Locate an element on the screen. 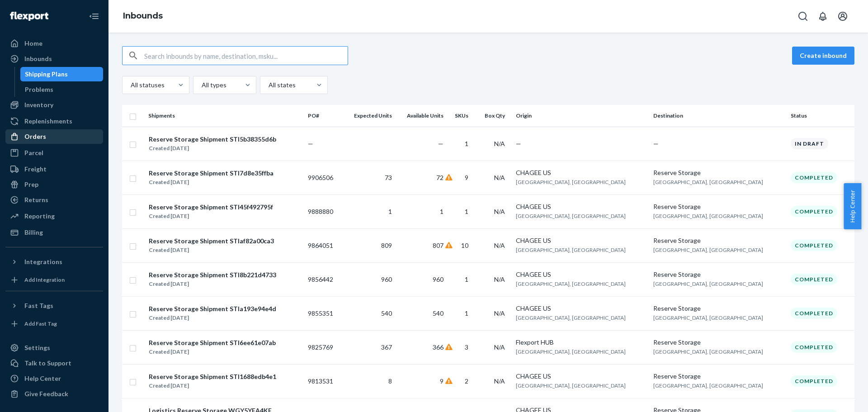  button: Open notifications is located at coordinates (823, 16).